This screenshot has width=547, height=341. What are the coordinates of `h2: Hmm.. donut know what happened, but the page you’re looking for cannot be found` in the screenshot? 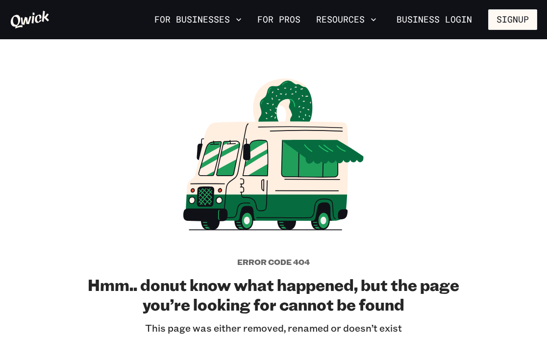 It's located at (273, 294).